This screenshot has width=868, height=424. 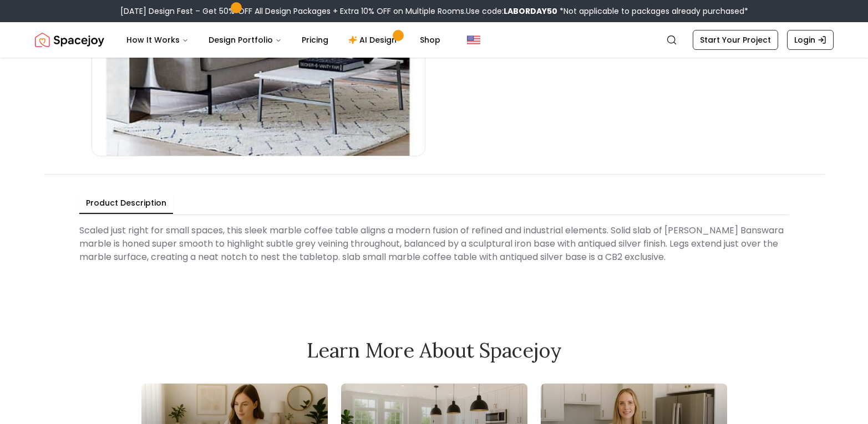 What do you see at coordinates (530, 11) in the screenshot?
I see `b: LABORDAY50` at bounding box center [530, 11].